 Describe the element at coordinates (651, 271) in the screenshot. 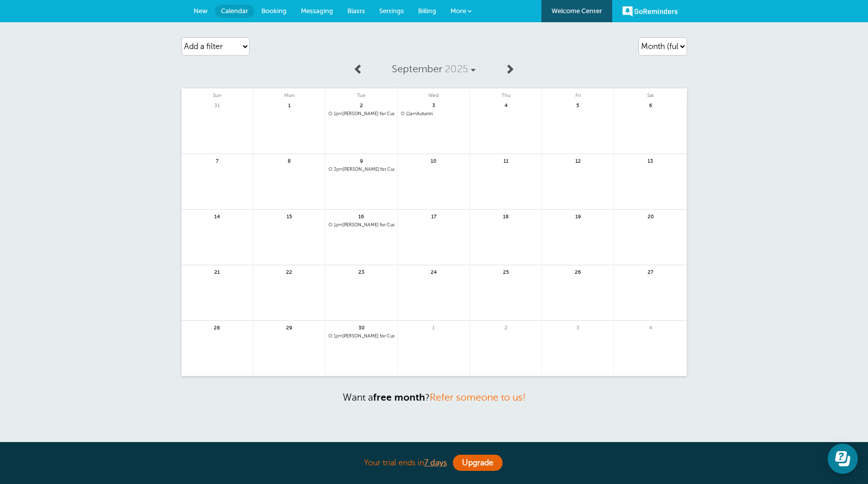

I see `span: 27` at that location.